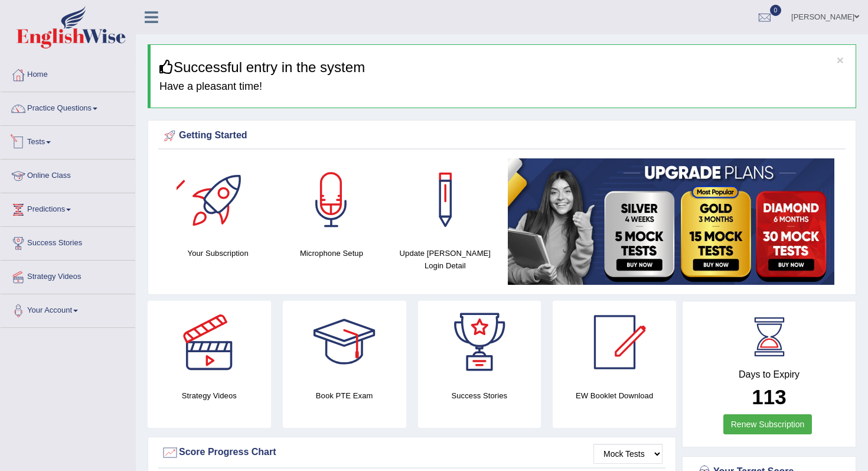 This screenshot has height=471, width=868. Describe the element at coordinates (331, 253) in the screenshot. I see `h4: Microphone Setup` at that location.